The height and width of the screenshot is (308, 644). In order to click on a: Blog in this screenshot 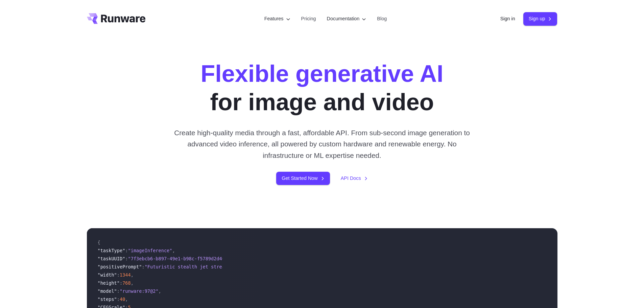, I will do `click(382, 18)`.